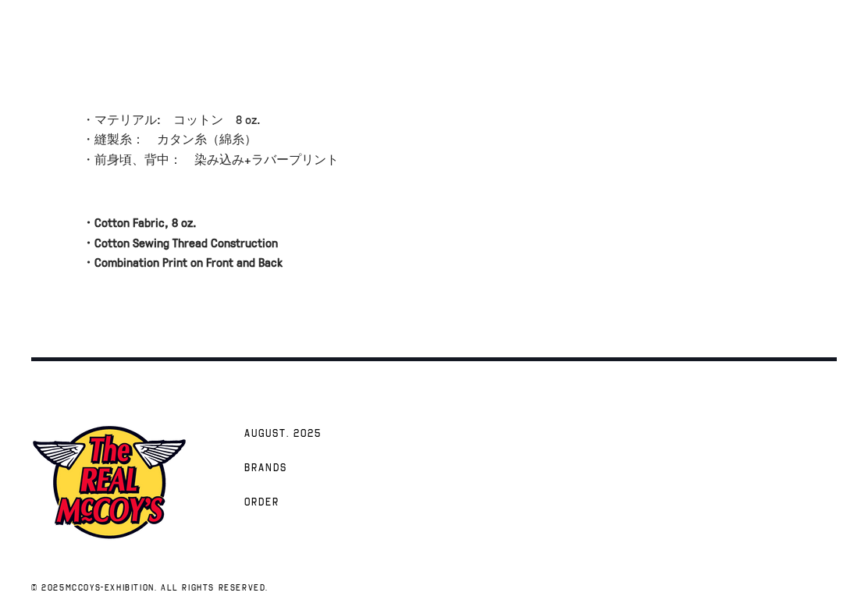  Describe the element at coordinates (182, 242) in the screenshot. I see `strong: ・Cotton Fabric, 8 oz. ・Cotton Sewing Thread Construction ・Combination Print on Front and Back` at that location.